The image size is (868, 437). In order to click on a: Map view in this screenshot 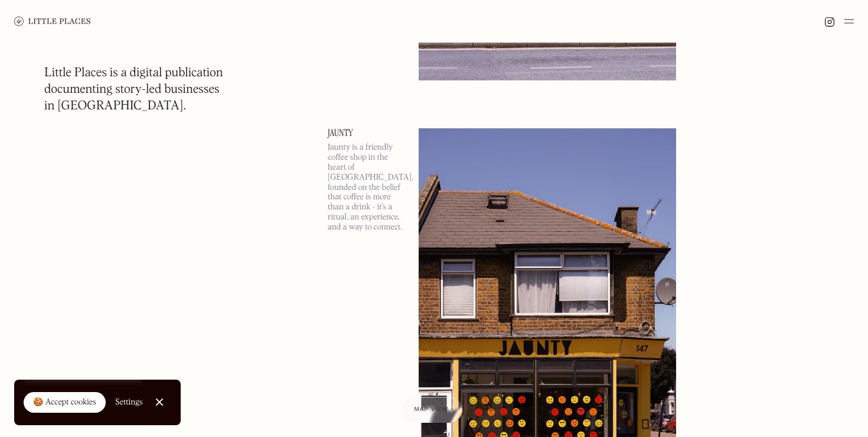, I will do `click(431, 410)`.